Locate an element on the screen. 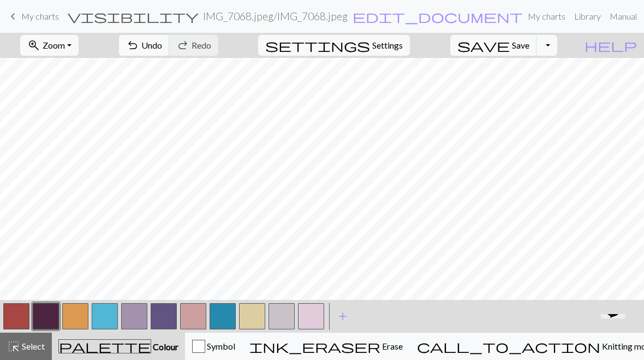 Image resolution: width=644 pixels, height=360 pixels. span: save is located at coordinates (484, 45).